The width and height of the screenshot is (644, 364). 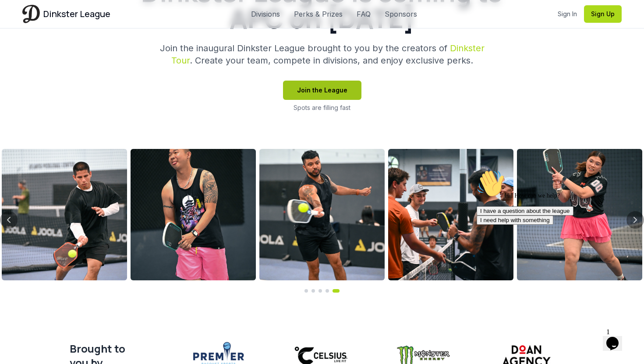 I want to click on img: Dinkster, so click(x=31, y=14).